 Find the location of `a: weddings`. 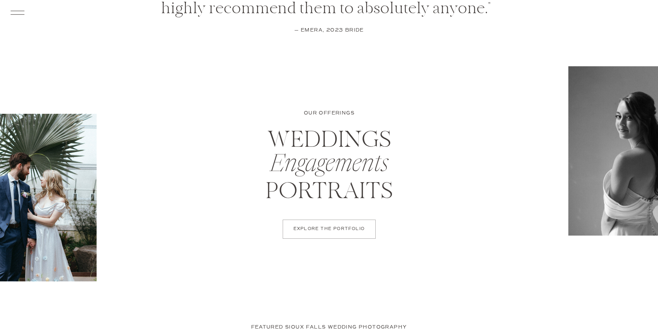

a: weddings is located at coordinates (329, 143).